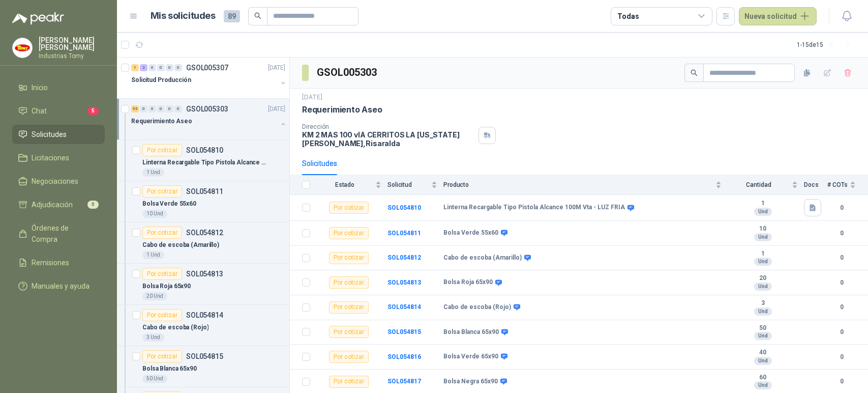 This screenshot has width=868, height=393. What do you see at coordinates (61, 287) in the screenshot?
I see `span: Manuales y ayuda` at bounding box center [61, 287].